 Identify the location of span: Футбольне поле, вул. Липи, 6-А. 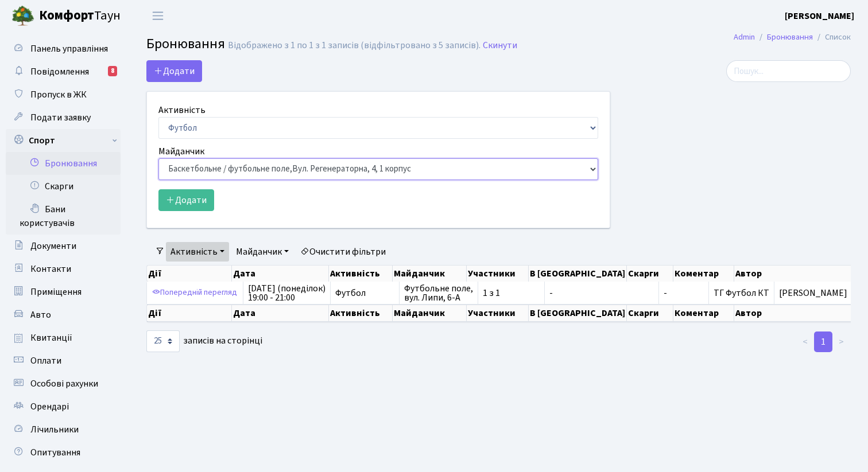
(438, 293).